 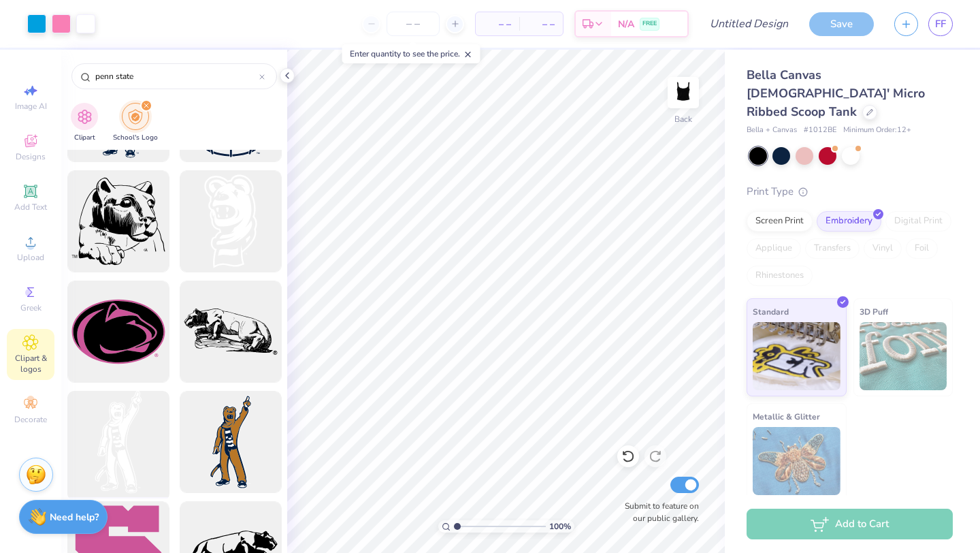 I want to click on div: Enter quantity to see the price., so click(x=411, y=54).